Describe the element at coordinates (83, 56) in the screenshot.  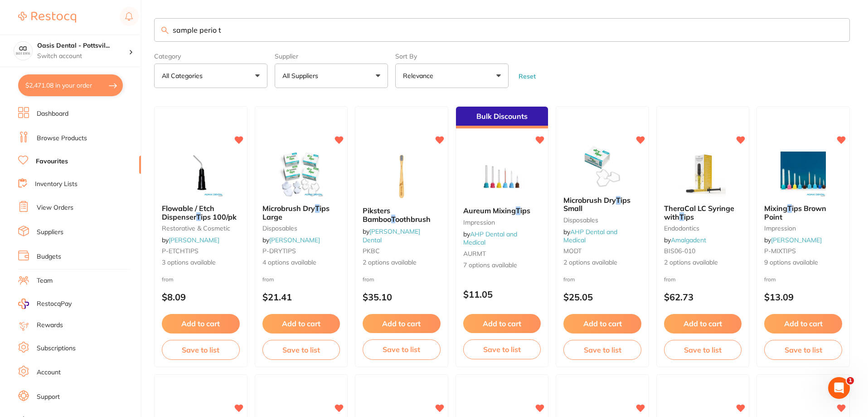
I see `p: Switch account` at that location.